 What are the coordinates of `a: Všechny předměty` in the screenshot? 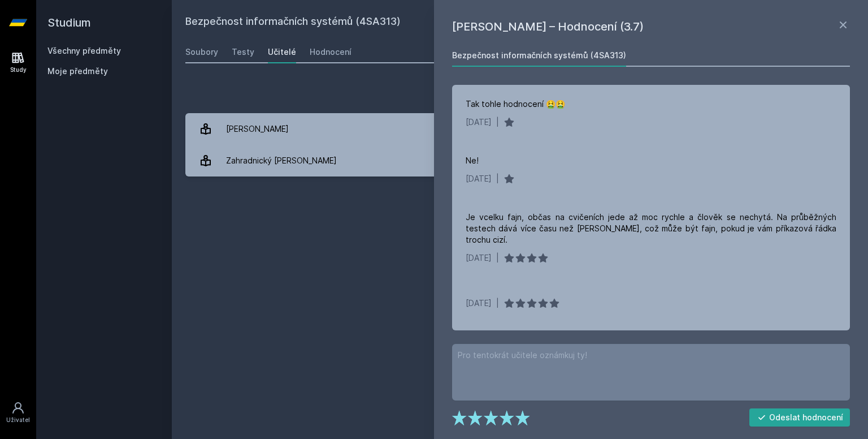 It's located at (84, 51).